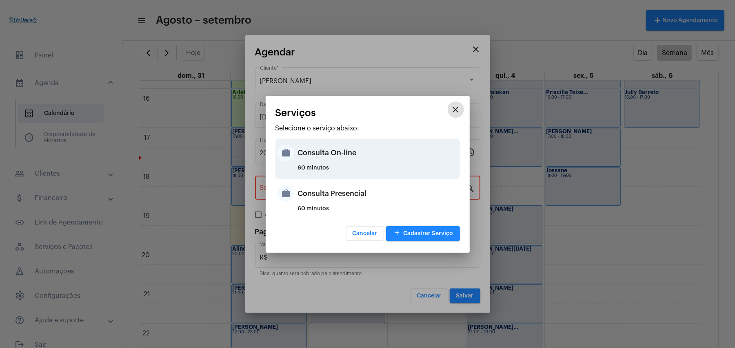  I want to click on button: Cancelar, so click(365, 234).